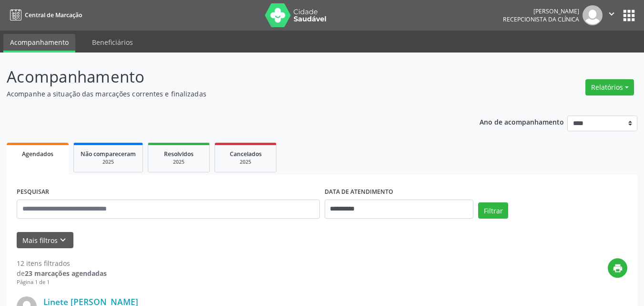 Image resolution: width=644 pixels, height=306 pixels. I want to click on button: Relatórios, so click(610, 87).